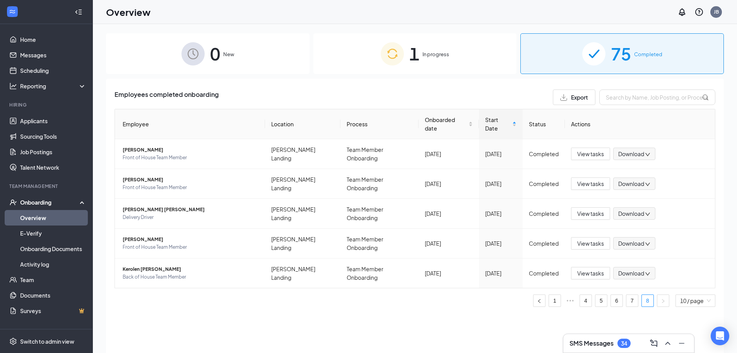 The height and width of the screenshot is (353, 737). What do you see at coordinates (617, 300) in the screenshot?
I see `a: 6` at bounding box center [617, 300].